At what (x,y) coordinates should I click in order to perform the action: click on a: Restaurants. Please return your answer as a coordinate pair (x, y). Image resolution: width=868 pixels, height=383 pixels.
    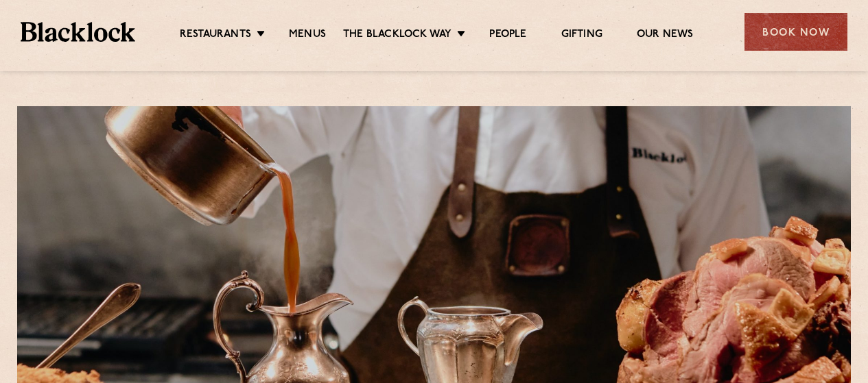
    Looking at the image, I should click on (215, 35).